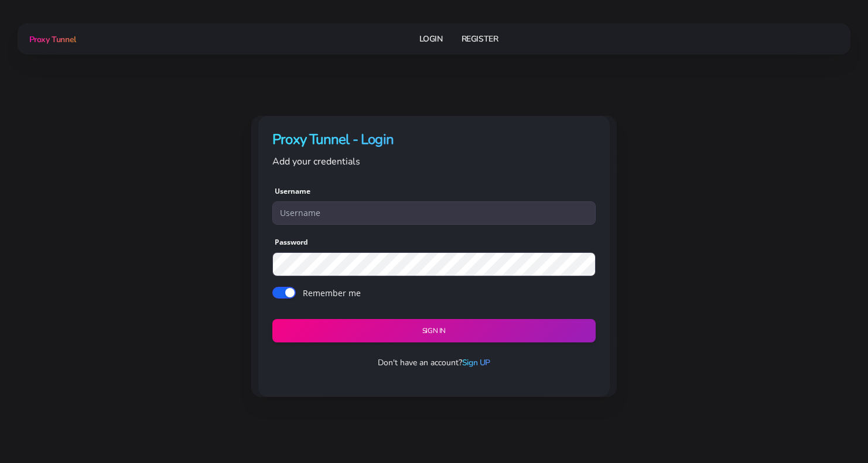 Image resolution: width=868 pixels, height=463 pixels. I want to click on span: Proxy Tunnel, so click(53, 39).